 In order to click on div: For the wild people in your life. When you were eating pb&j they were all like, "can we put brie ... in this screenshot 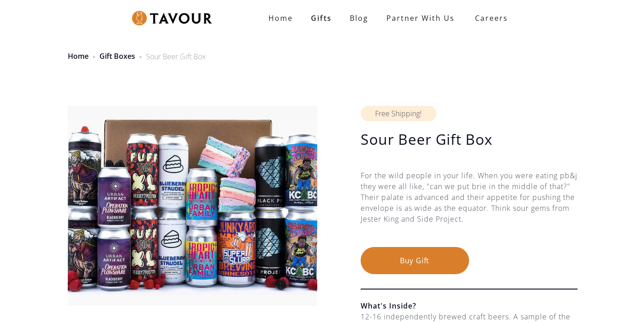, I will do `click(469, 209)`.